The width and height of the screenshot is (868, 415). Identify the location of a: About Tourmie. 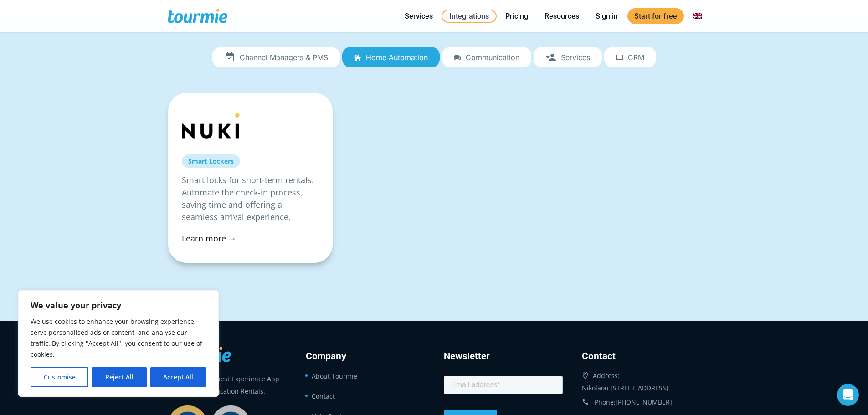
(334, 376).